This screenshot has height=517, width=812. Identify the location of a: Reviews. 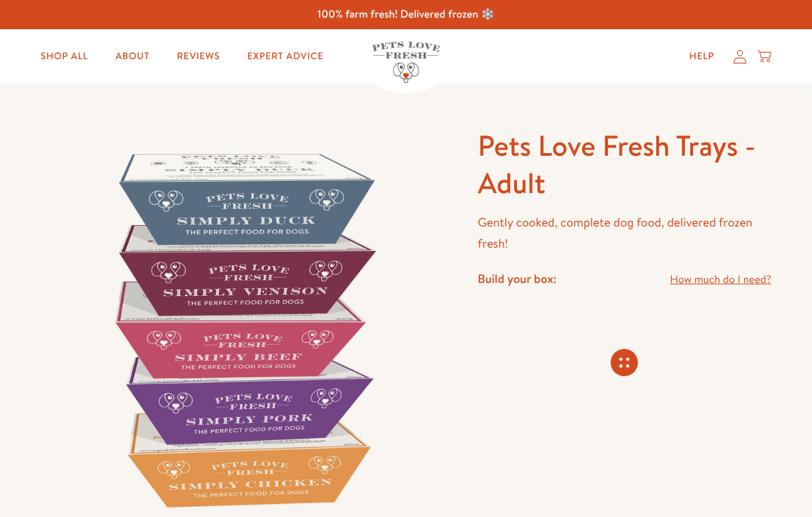
(198, 56).